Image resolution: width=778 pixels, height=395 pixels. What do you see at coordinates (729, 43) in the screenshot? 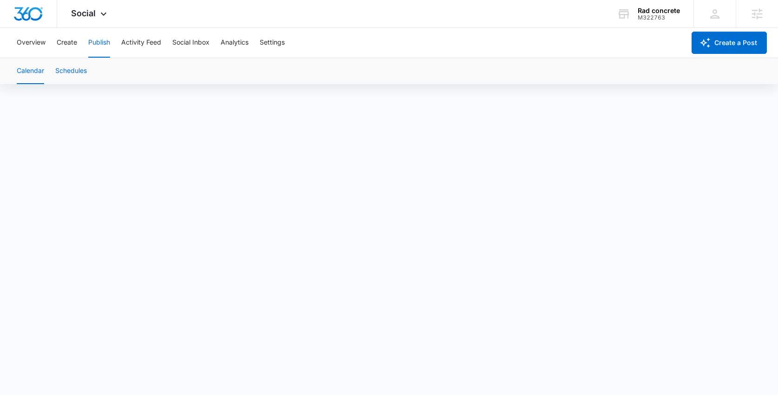
I see `button: Create a Post` at bounding box center [729, 43].